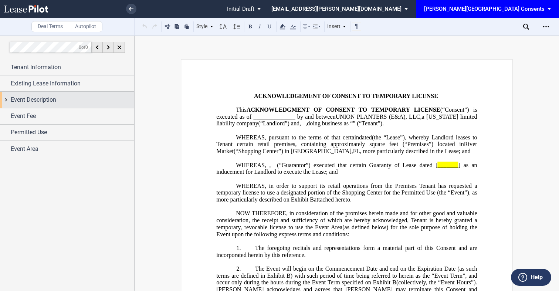 The height and width of the screenshot is (291, 559). Describe the element at coordinates (547, 27) in the screenshot. I see `div: Open Lease options menu` at that location.